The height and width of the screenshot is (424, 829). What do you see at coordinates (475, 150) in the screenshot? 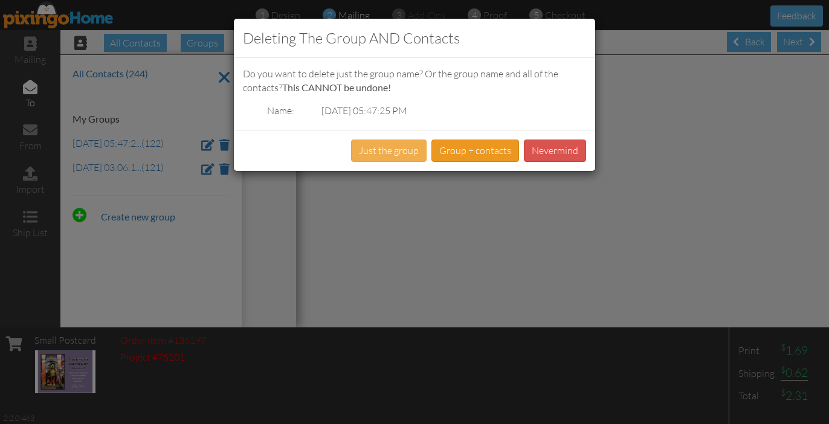
I see `button: Group + contacts` at bounding box center [475, 150].